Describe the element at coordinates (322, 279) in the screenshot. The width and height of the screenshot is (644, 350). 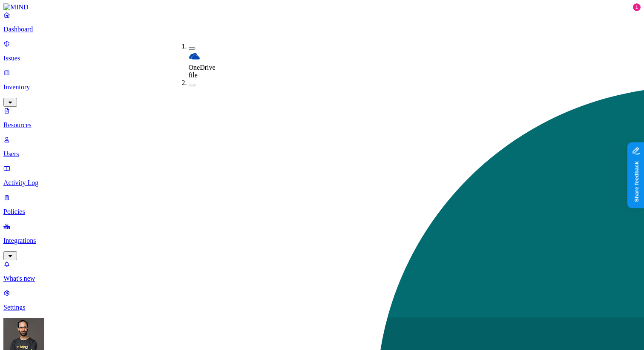
I see `p: What's new` at that location.